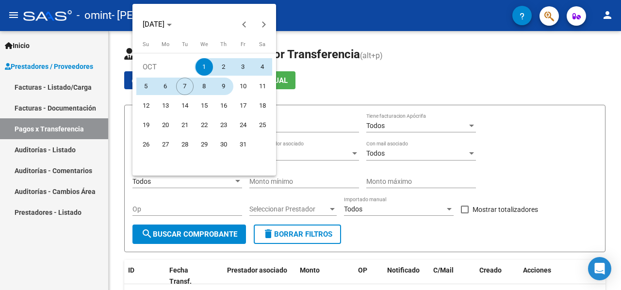 The image size is (621, 290). I want to click on span: Tu, so click(185, 44).